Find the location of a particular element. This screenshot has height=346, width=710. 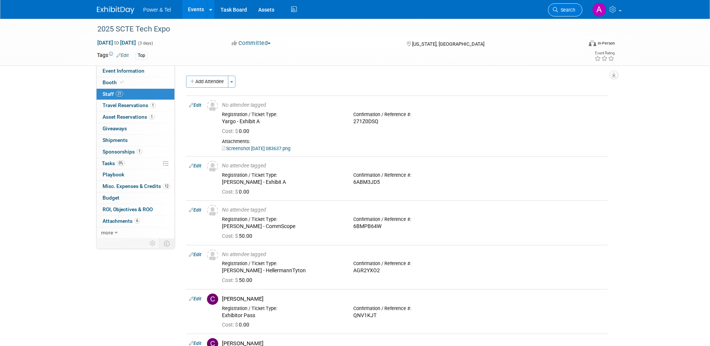

a: more is located at coordinates (135, 233).